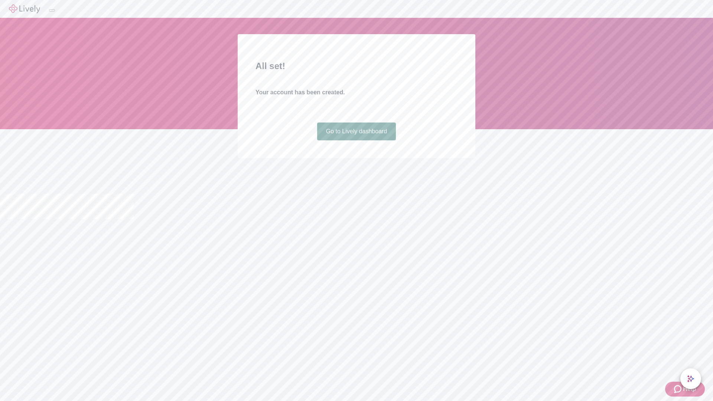  What do you see at coordinates (52, 10) in the screenshot?
I see `button: Log out` at bounding box center [52, 10].